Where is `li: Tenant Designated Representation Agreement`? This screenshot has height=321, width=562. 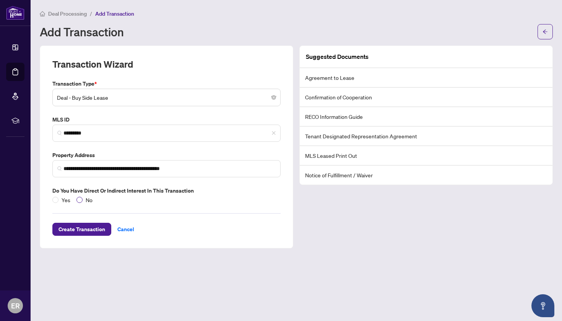 li: Tenant Designated Representation Agreement is located at coordinates (426, 136).